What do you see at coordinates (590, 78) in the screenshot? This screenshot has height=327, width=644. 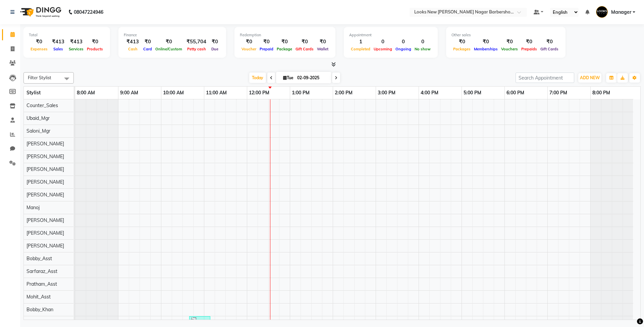 I see `span: ADD NEW` at bounding box center [590, 78].